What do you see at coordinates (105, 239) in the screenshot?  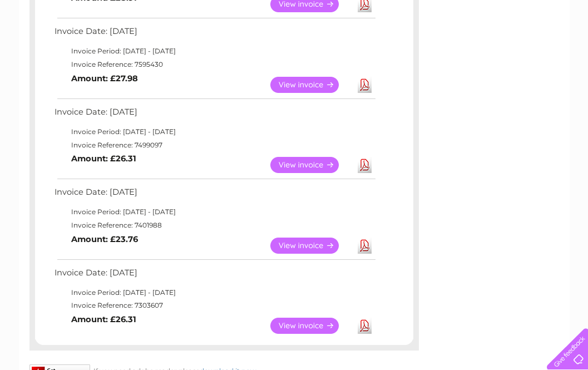 I see `b: Amount: £23.76` at bounding box center [105, 239].